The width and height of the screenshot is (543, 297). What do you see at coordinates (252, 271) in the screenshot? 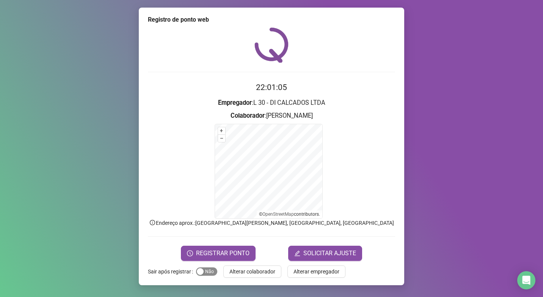
I see `button: Alterar colaborador` at bounding box center [252, 271].